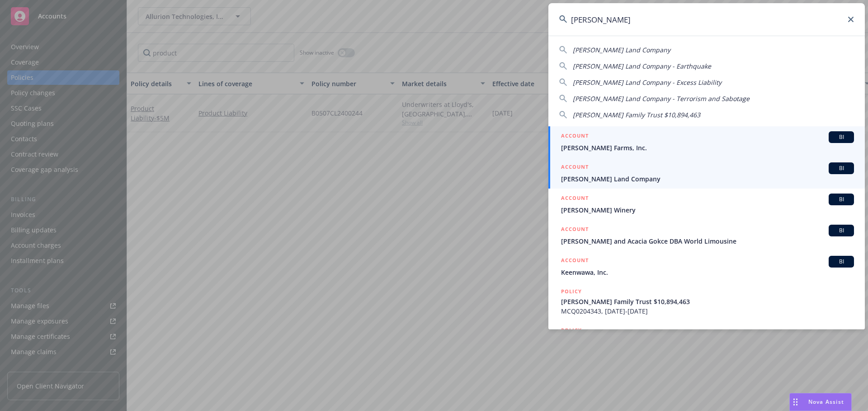  Describe the element at coordinates (821, 402) in the screenshot. I see `button: Nova Assist` at that location.